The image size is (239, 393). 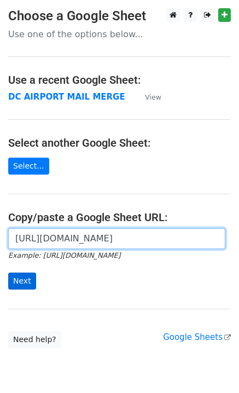 I want to click on a: Select..., so click(x=28, y=166).